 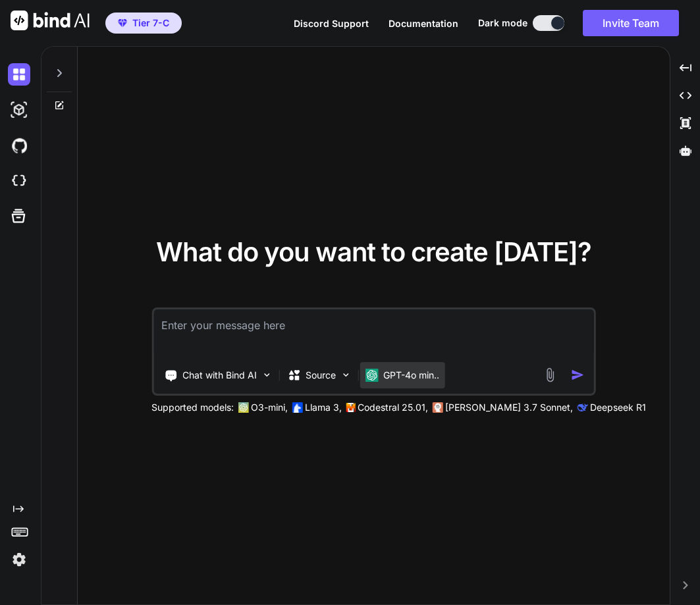 I want to click on p: Deepseek R1, so click(x=617, y=408).